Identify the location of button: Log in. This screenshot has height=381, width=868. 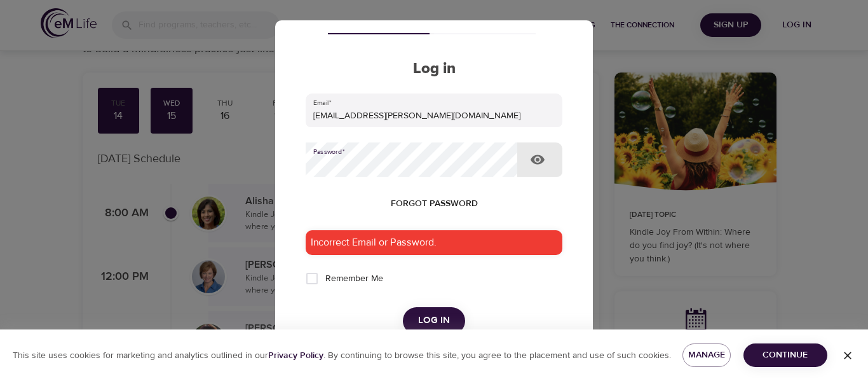
(434, 321).